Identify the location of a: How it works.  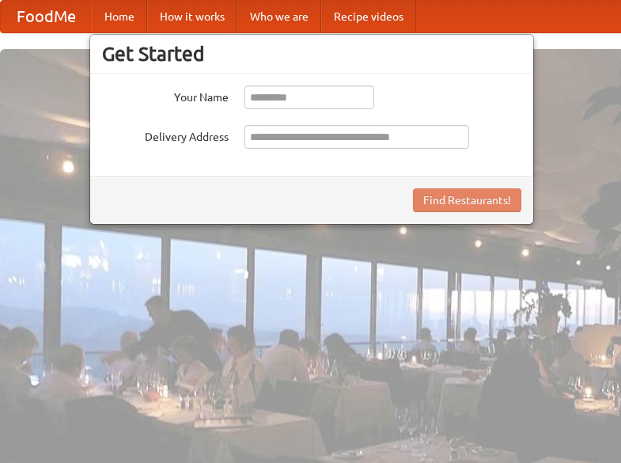
(192, 17).